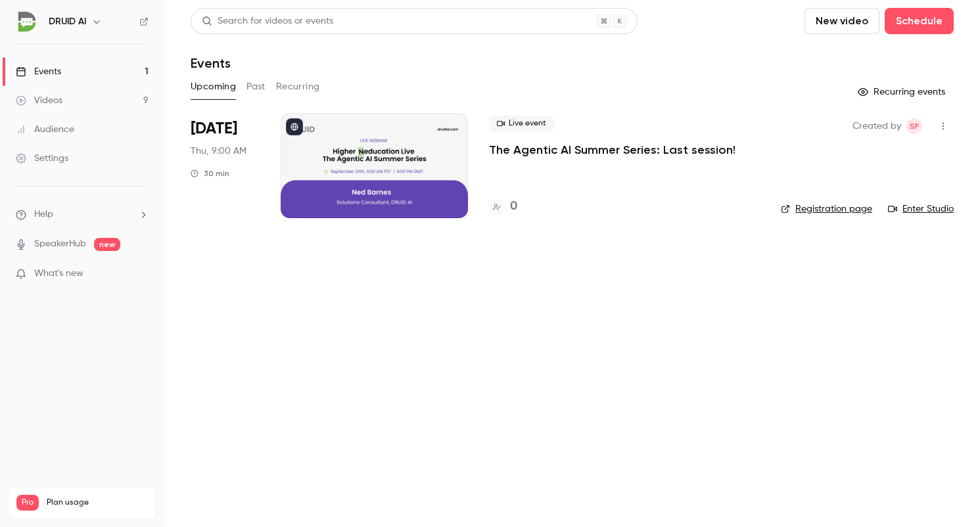 The image size is (980, 527). I want to click on span: SF, so click(914, 126).